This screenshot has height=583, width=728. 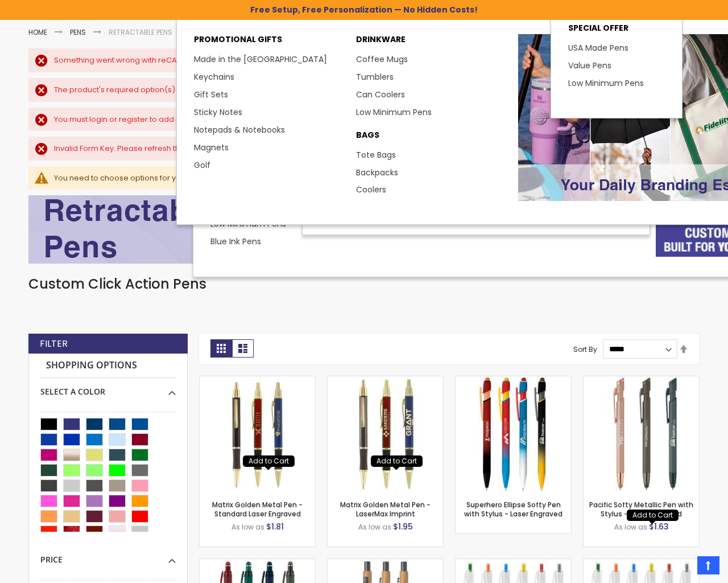 What do you see at coordinates (108, 387) in the screenshot?
I see `div: Select A Color` at bounding box center [108, 387].